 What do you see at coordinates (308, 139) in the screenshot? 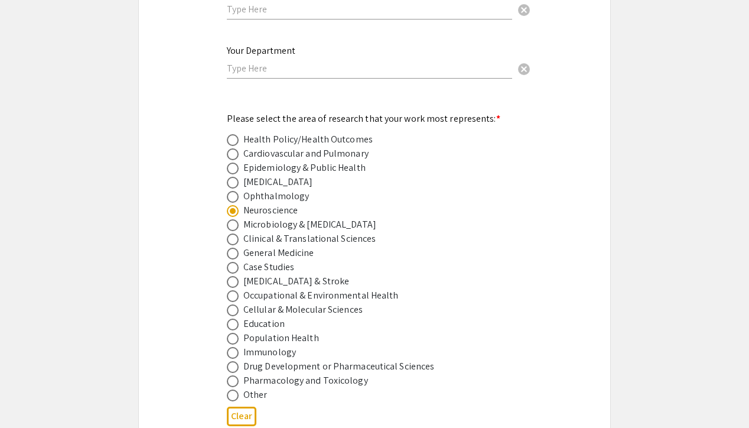
I see `div: Health Policy/Health Outcomes` at bounding box center [308, 139].